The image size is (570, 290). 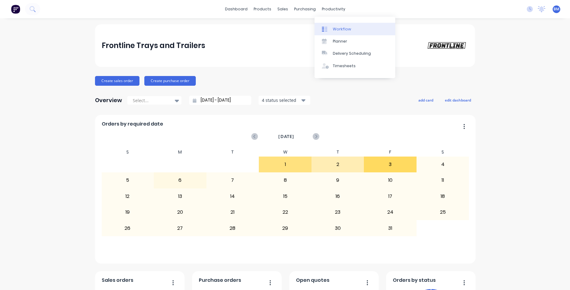 I want to click on div: products, so click(x=262, y=9).